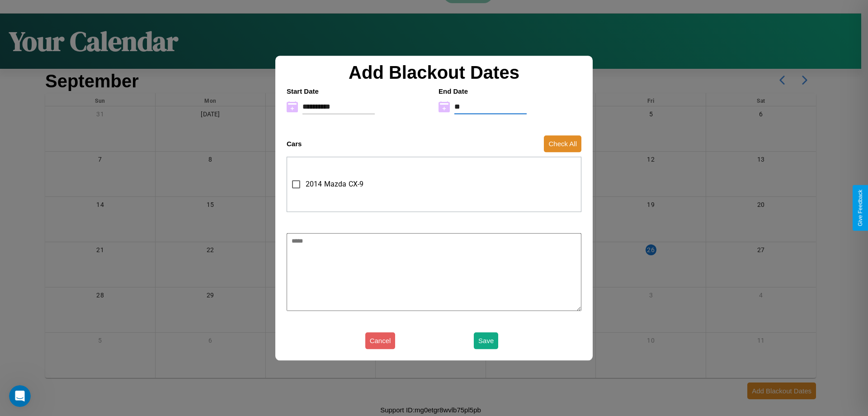  I want to click on h2: Add Blackout Dates, so click(434, 72).